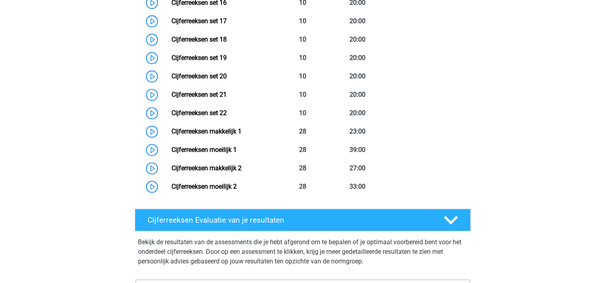 The height and width of the screenshot is (283, 605). What do you see at coordinates (199, 39) in the screenshot?
I see `a: Cijferreeksen set 18` at bounding box center [199, 39].